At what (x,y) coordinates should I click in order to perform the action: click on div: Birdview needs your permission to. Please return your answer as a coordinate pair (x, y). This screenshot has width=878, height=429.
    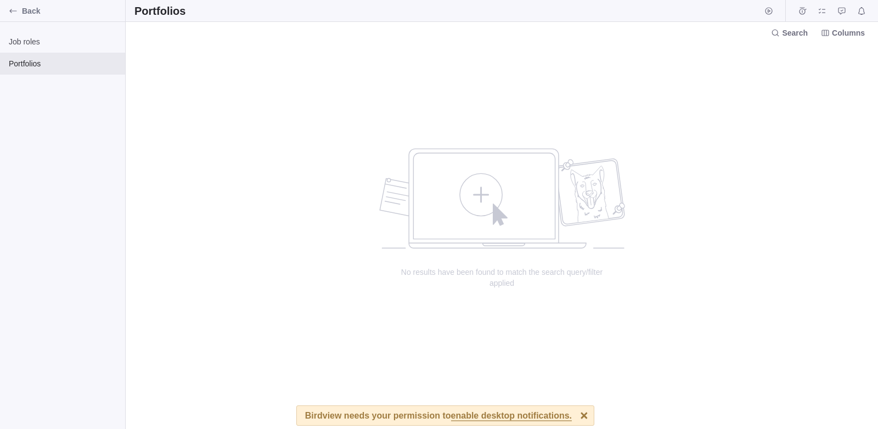
    Looking at the image, I should click on (438, 415).